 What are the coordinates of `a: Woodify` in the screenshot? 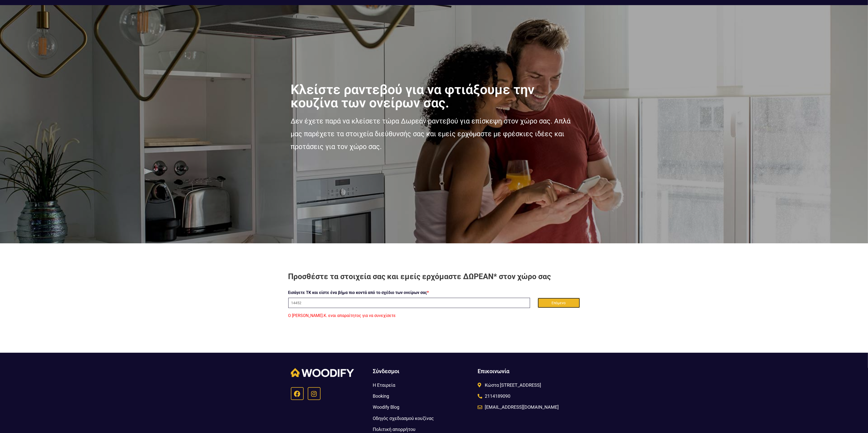 It's located at (322, 372).